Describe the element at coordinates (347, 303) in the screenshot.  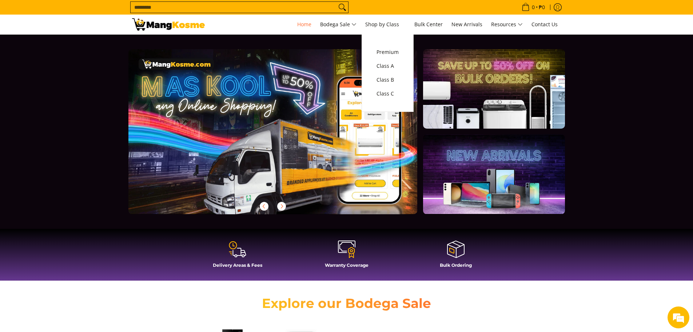
I see `h2: Explore our Bodega Sale` at that location.